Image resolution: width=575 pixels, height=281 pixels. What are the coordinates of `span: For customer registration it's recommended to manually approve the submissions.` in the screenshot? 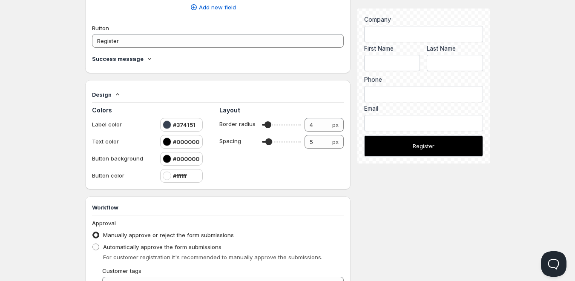 It's located at (213, 257).